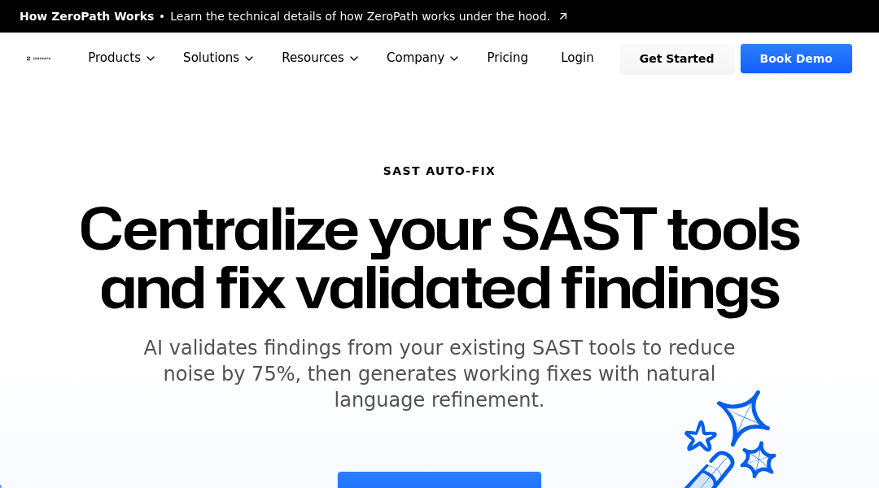 Image resolution: width=879 pixels, height=488 pixels. I want to click on h5: AI validates findings from your existing SAST tools to reduce noise by 75%, then generates workin..., so click(439, 374).